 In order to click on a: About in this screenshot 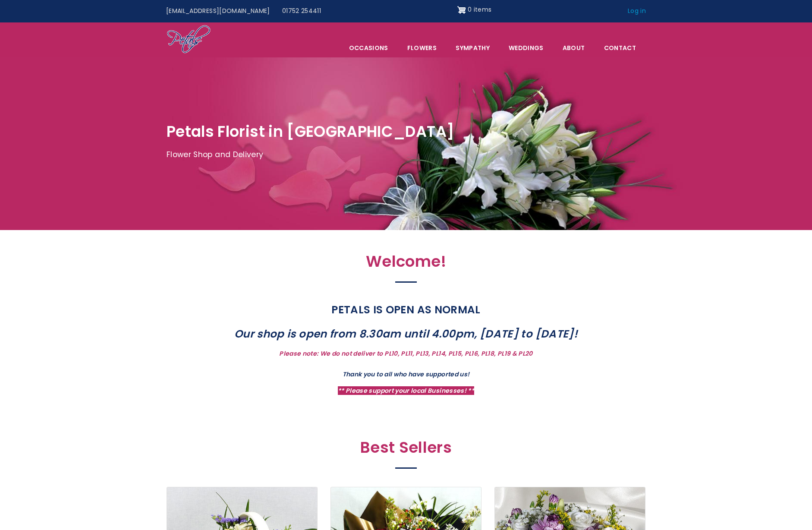, I will do `click(574, 48)`.